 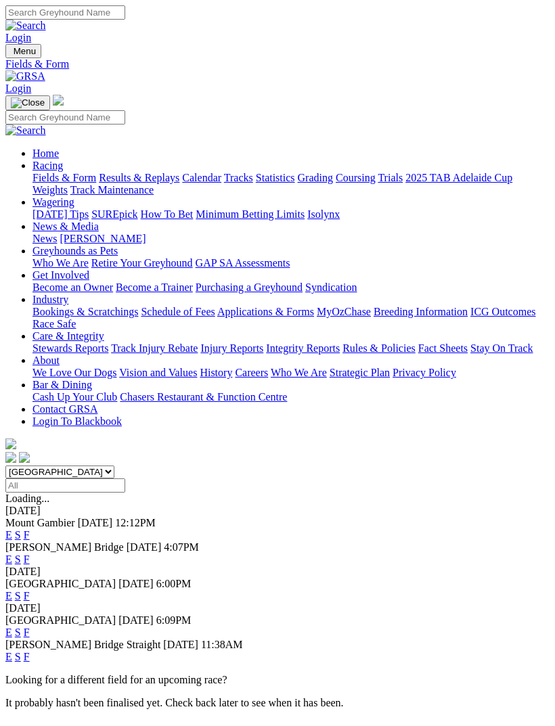 I want to click on span: 11:38AM, so click(x=222, y=644).